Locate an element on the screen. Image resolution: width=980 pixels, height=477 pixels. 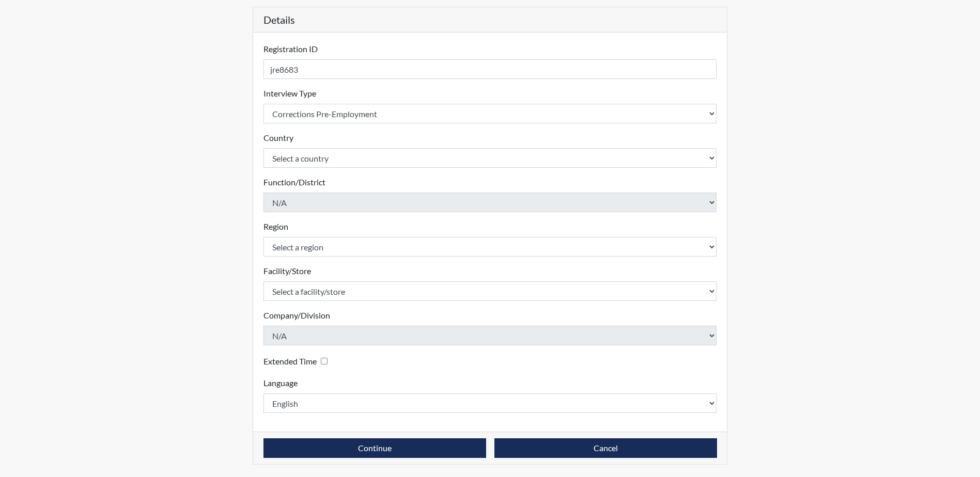
label: Registration ID is located at coordinates (290, 49).